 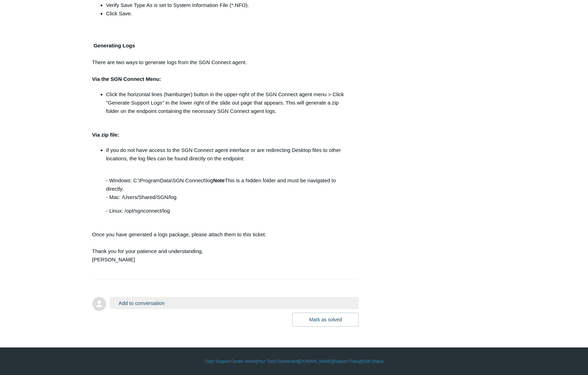 I want to click on p: If you do not have access to the SGN Connect agent interface or are redirecting Desktop files to ..., so click(x=229, y=154).